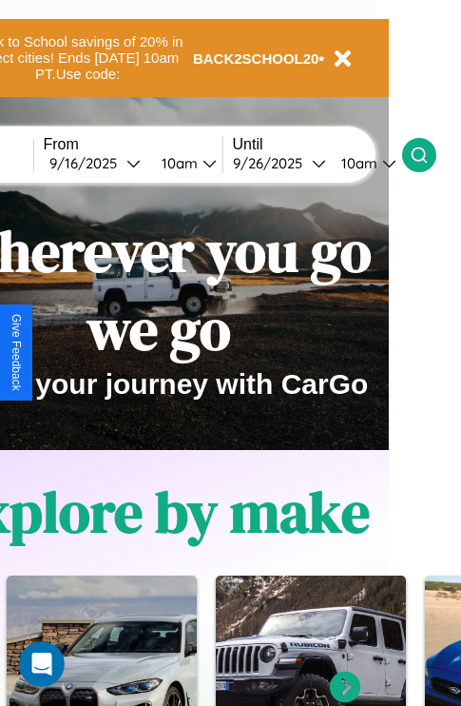 This screenshot has width=461, height=706. I want to click on label: Until, so click(318, 145).